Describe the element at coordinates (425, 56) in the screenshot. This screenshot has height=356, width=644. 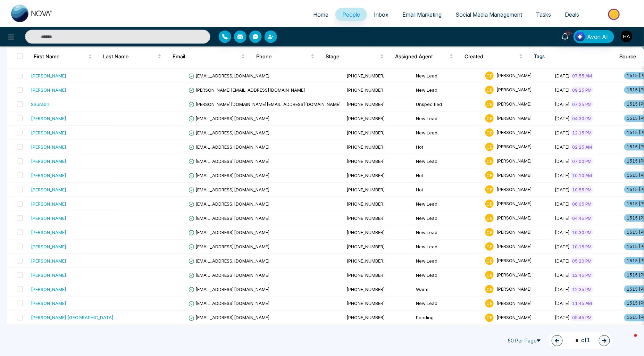
I see `th: Assigned Agent` at that location.